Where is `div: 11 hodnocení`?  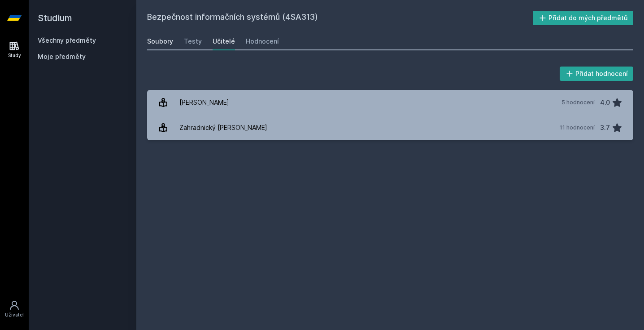
div: 11 hodnocení is located at coordinates (577, 127).